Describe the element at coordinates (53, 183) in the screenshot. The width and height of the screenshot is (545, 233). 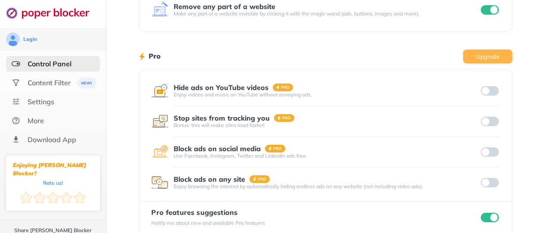
I see `div: Rate us!` at that location.